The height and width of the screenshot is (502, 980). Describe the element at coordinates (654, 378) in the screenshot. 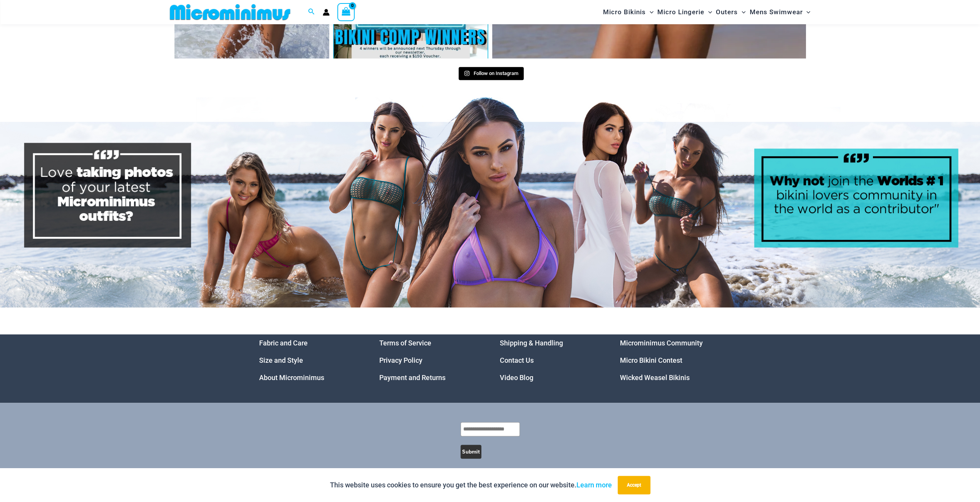

I see `a: Wicked Weasel Bikinis` at that location.